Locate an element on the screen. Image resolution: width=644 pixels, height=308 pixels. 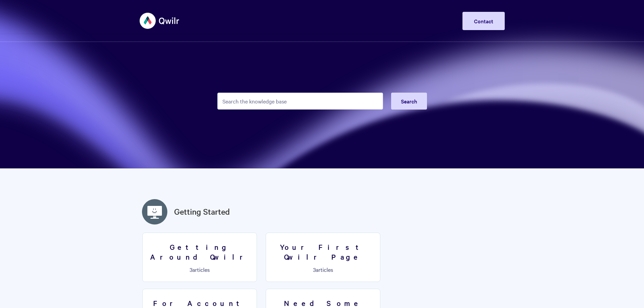
a: Getting Started is located at coordinates (202, 211).